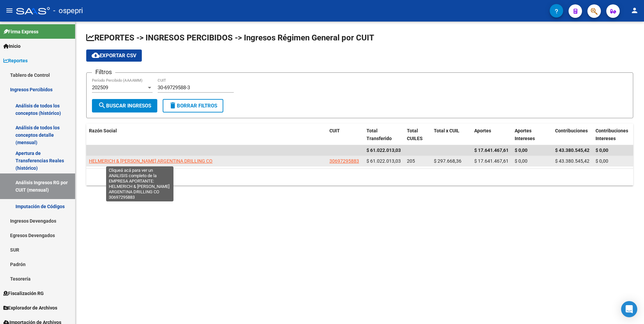 Image resolution: width=644 pixels, height=324 pixels. Describe the element at coordinates (193, 106) in the screenshot. I see `button: Borrar Filtros` at that location.